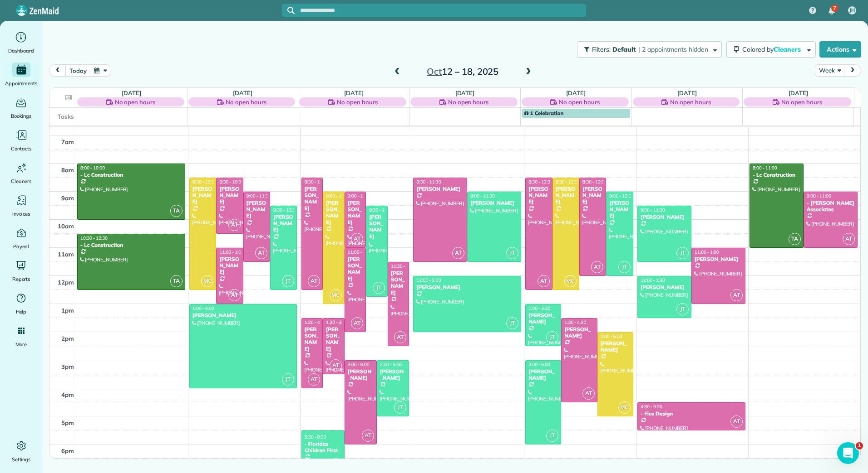 Image resolution: width=868 pixels, height=473 pixels. What do you see at coordinates (21, 181) in the screenshot?
I see `span: Cleaners` at bounding box center [21, 181].